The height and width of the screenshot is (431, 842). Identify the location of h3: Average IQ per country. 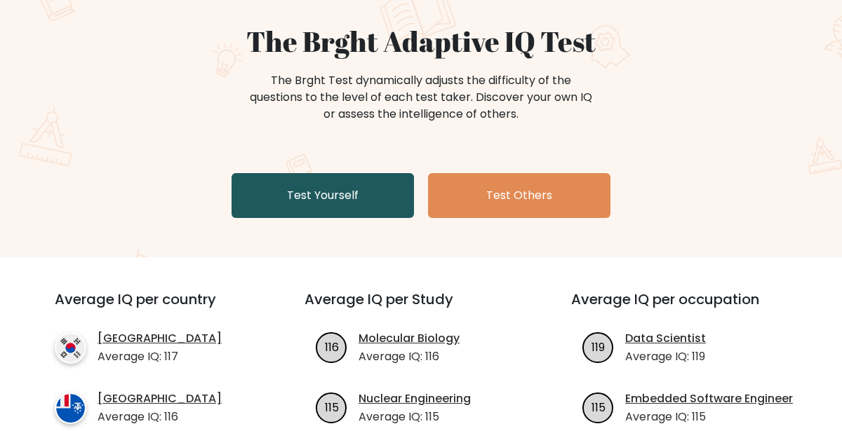
(154, 308).